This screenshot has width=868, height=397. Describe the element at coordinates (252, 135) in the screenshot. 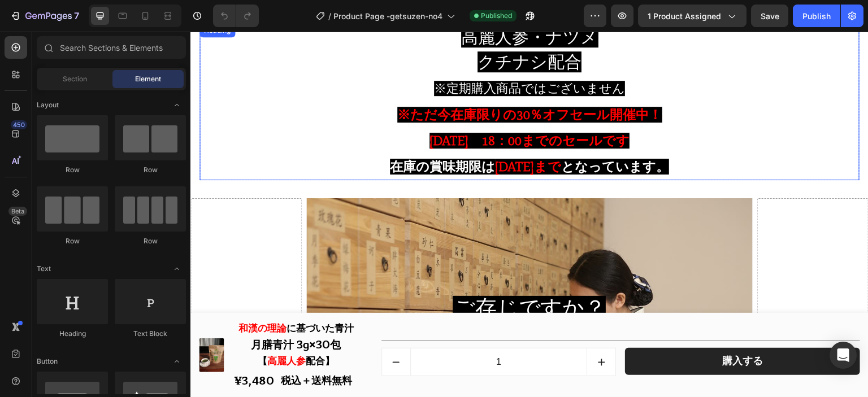

I see `strong: 在庫の賞味期限は` at that location.